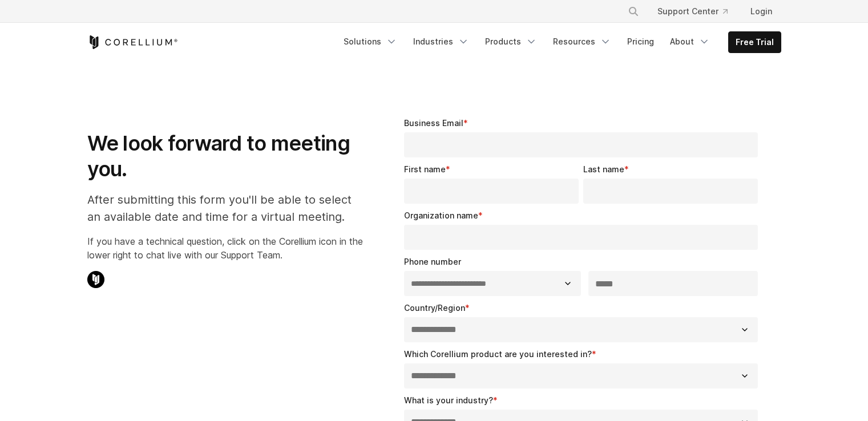  Describe the element at coordinates (640, 42) in the screenshot. I see `a: Pricing` at that location.